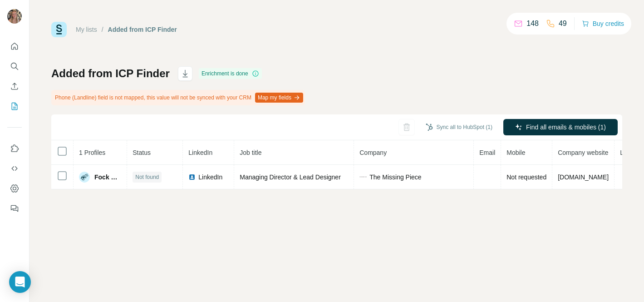 This screenshot has height=302, width=644. Describe the element at coordinates (14, 86) in the screenshot. I see `button: Enrich CSV` at that location.